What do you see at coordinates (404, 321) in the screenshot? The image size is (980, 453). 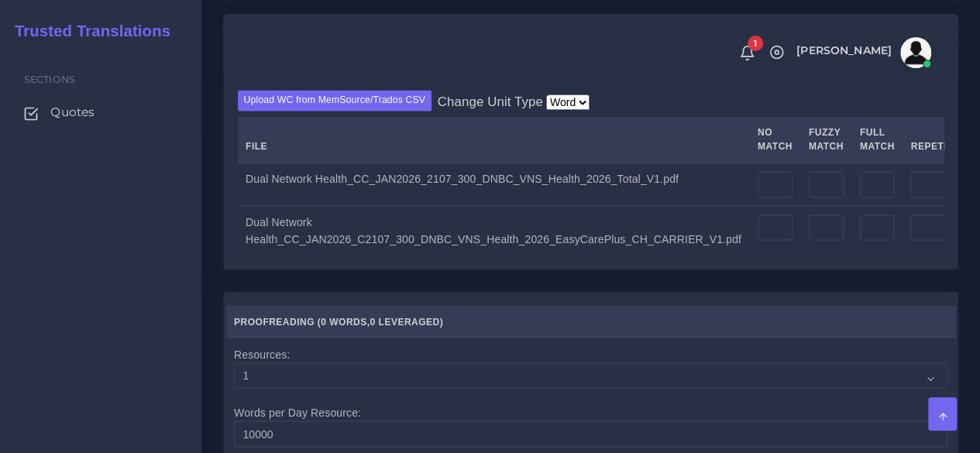 I see `span: 0 Leveraged` at bounding box center [404, 321].